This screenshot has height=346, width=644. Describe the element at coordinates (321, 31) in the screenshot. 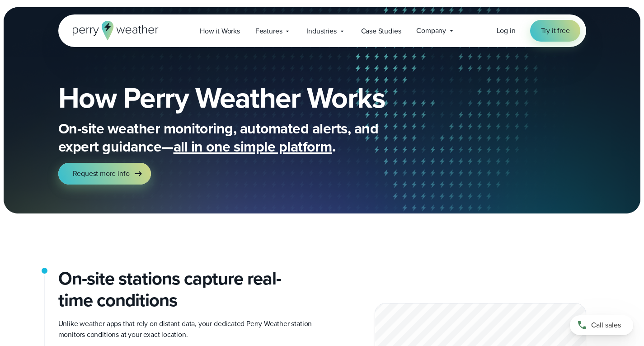

I see `span: Industries` at that location.